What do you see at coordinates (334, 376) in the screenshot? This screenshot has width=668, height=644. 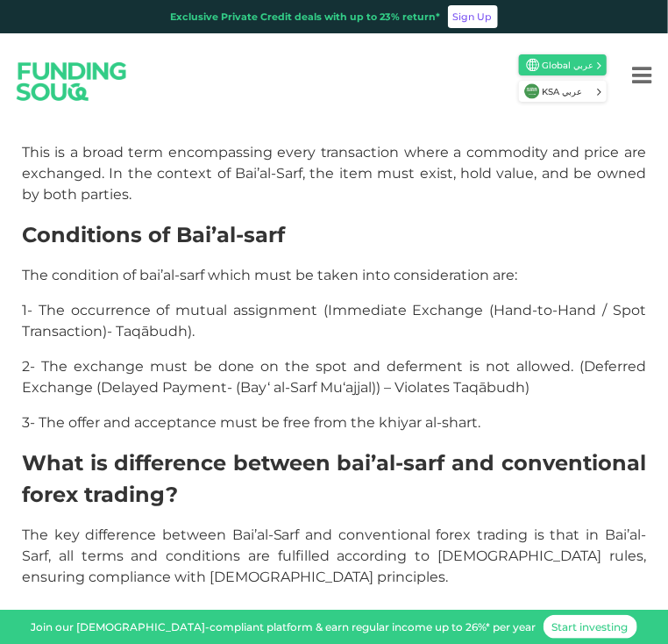 I see `span: 2- The exchange must be done on the spot and deferment is not allowed. (Deferred Exchange (Delaye...` at bounding box center [334, 376].